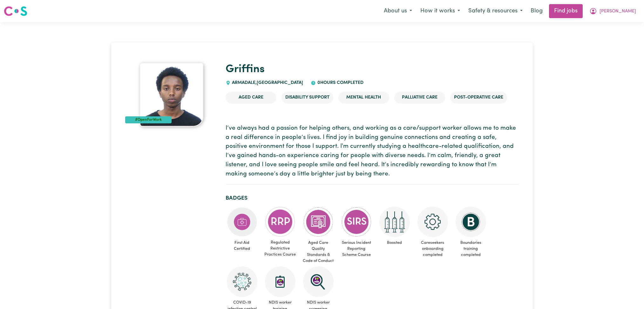 The image size is (644, 309). What do you see at coordinates (318, 252) in the screenshot?
I see `span: Aged Care Quality Standards & Code of Conduct` at bounding box center [318, 252].